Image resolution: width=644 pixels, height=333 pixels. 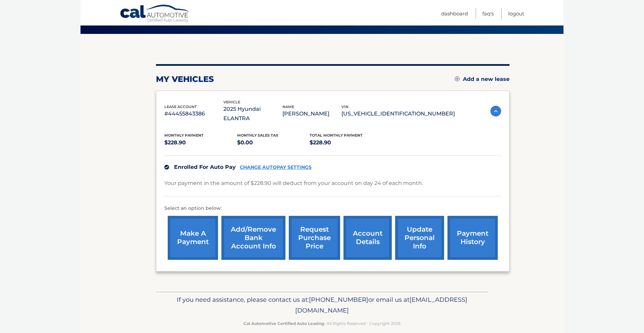 I want to click on a: make a payment, so click(x=193, y=238).